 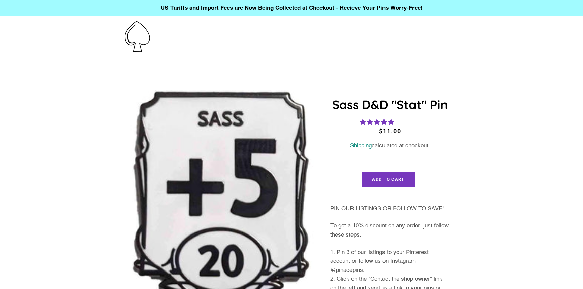 What do you see at coordinates (388, 179) in the screenshot?
I see `button: Add to Cart` at bounding box center [388, 179].